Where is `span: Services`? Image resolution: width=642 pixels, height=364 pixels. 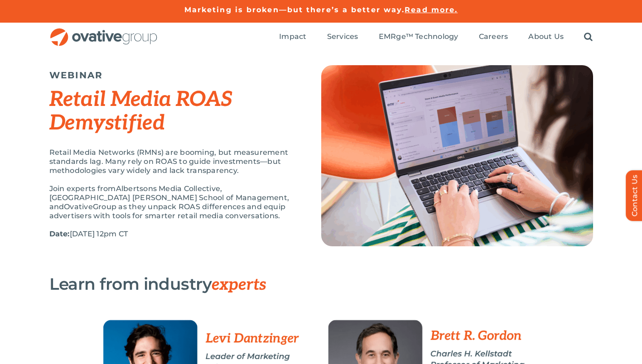 span: Services is located at coordinates (342, 37).